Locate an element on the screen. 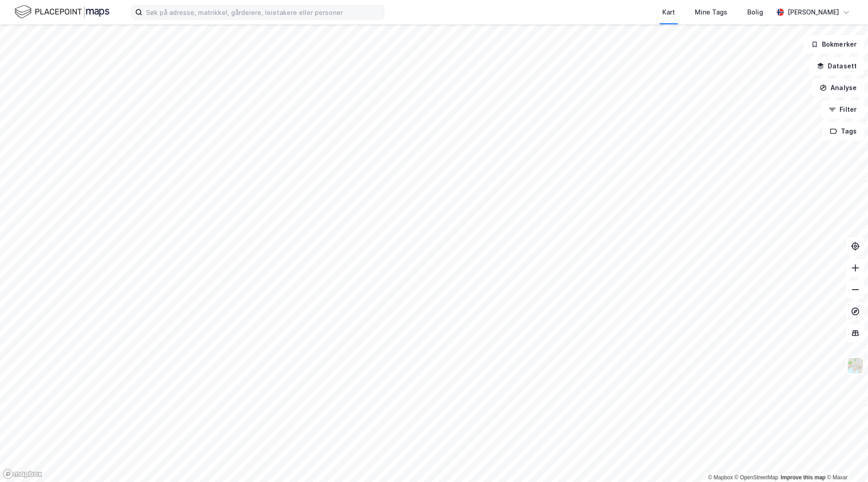 This screenshot has width=868, height=482. a: Improve this map is located at coordinates (803, 477).